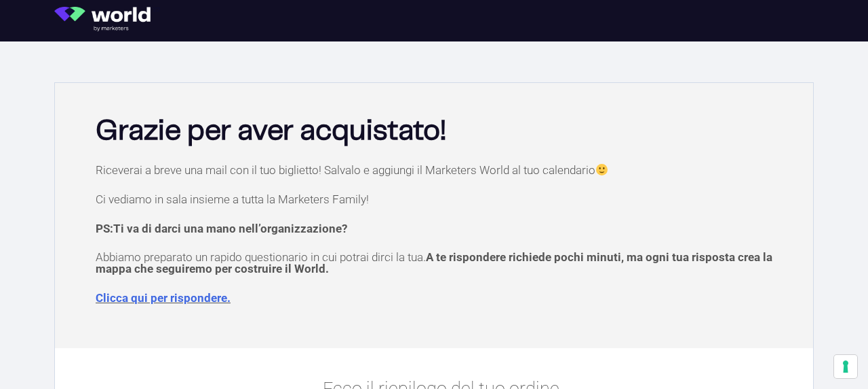 This screenshot has width=868, height=389. What do you see at coordinates (441, 263) in the screenshot?
I see `p: Abbiamo preparato un rapido questionario in cui potrai dirci la tua.` at bounding box center [441, 263].